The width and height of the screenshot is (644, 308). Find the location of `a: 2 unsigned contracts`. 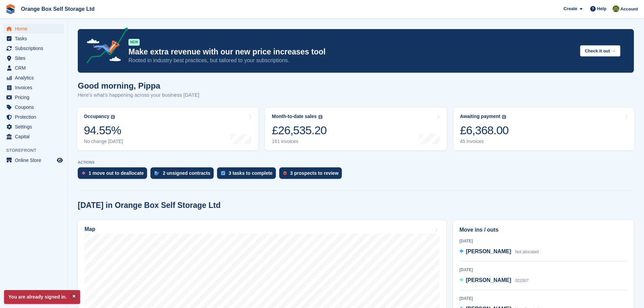

a: 2 unsigned contracts is located at coordinates (183, 175).